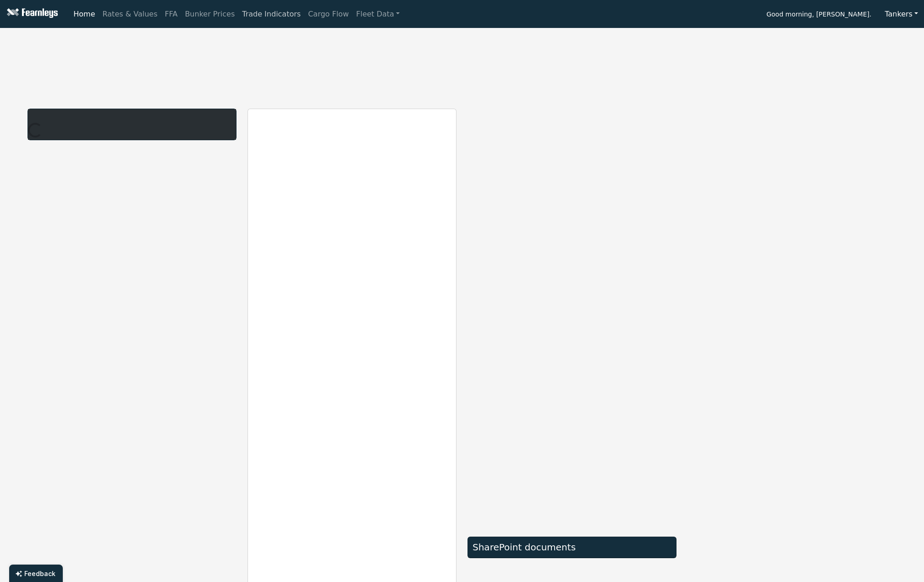  What do you see at coordinates (329, 14) in the screenshot?
I see `a: Cargo Flow` at bounding box center [329, 14].